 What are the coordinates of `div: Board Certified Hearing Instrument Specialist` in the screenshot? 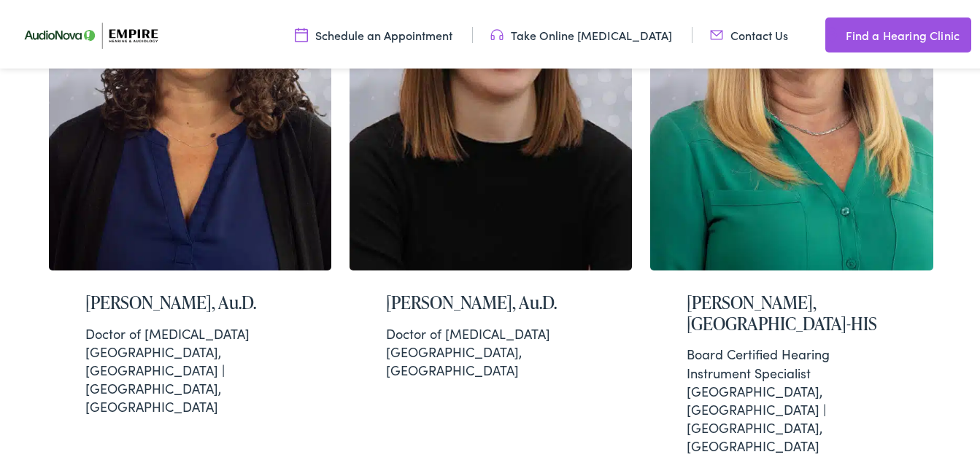 It's located at (791, 360).